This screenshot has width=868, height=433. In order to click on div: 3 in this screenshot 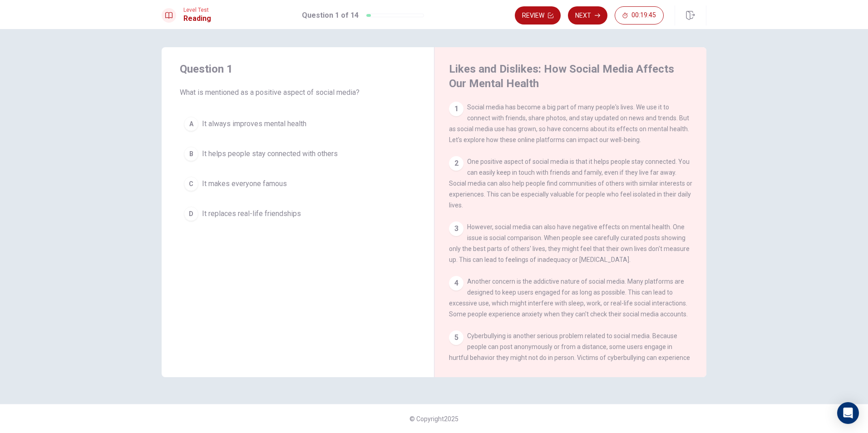, I will do `click(456, 229)`.